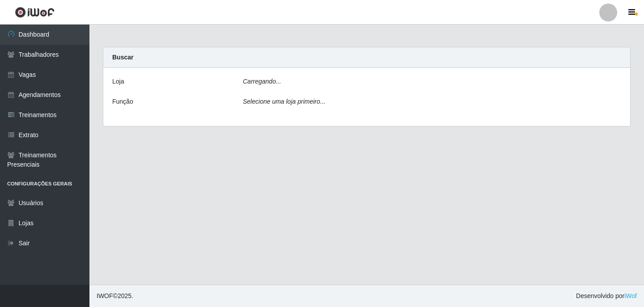  What do you see at coordinates (123, 101) in the screenshot?
I see `label: Função` at bounding box center [123, 101].